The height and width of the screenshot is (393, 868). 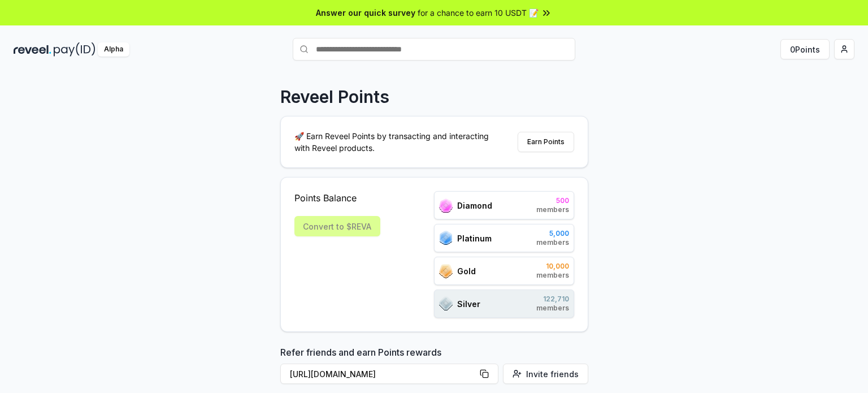 What do you see at coordinates (469, 304) in the screenshot?
I see `span: Silver` at bounding box center [469, 304].